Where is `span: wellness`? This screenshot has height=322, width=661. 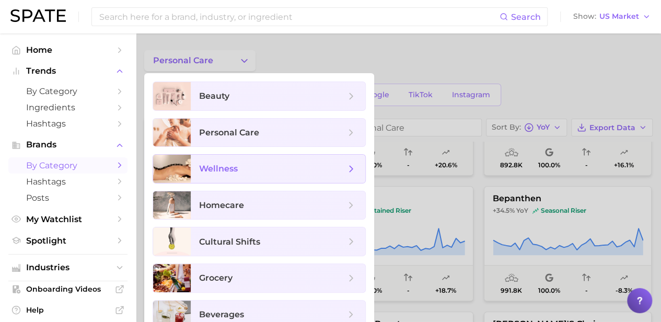
span: wellness is located at coordinates (218, 168).